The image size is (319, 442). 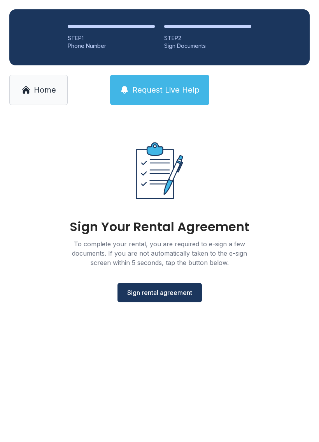 What do you see at coordinates (208, 46) in the screenshot?
I see `div: Sign Documents` at bounding box center [208, 46].